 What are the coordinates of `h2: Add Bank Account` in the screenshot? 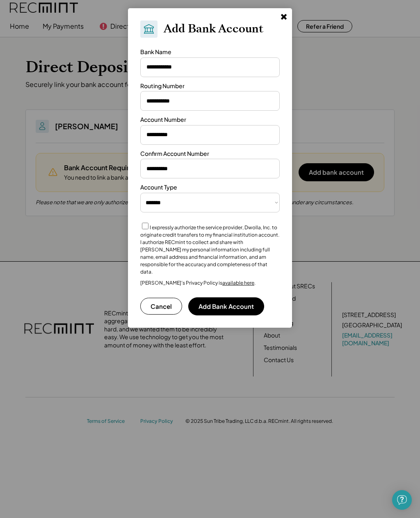 It's located at (213, 29).